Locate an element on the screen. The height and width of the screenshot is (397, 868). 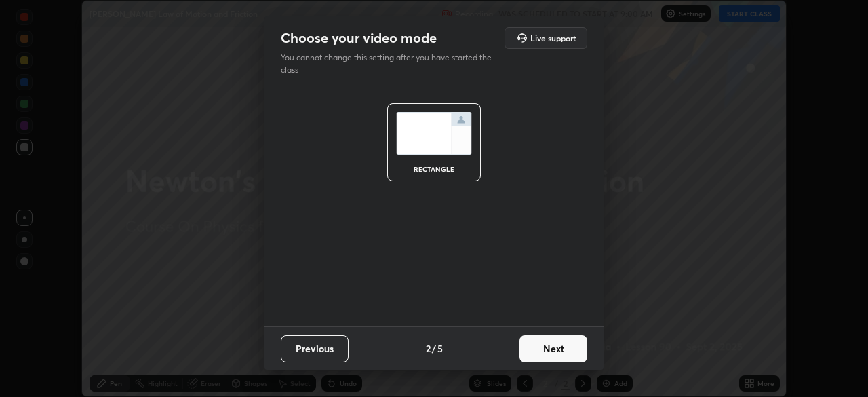
p: You cannot change this setting after you have started the class is located at coordinates (391, 64).